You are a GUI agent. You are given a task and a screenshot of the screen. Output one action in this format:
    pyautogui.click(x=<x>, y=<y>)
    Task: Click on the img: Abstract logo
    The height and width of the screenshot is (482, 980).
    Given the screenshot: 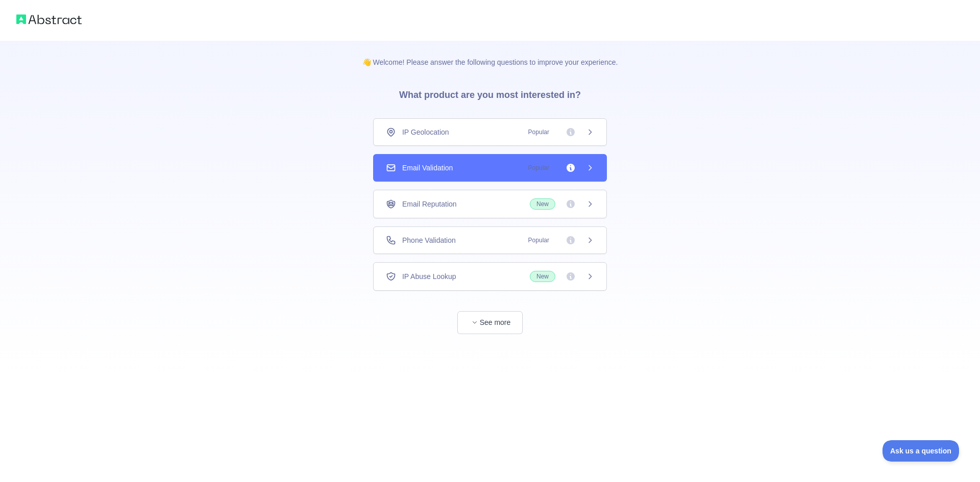 What is the action you would take?
    pyautogui.click(x=49, y=19)
    